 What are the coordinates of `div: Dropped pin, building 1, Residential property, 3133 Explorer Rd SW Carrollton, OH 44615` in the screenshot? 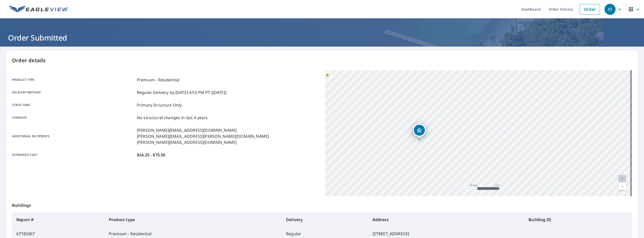 It's located at (419, 132).